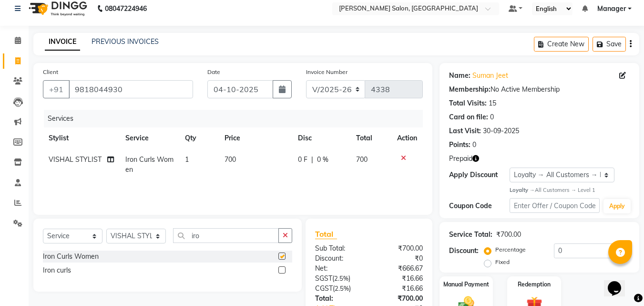 The image size is (644, 306). I want to click on a: Suman Jeet, so click(490, 76).